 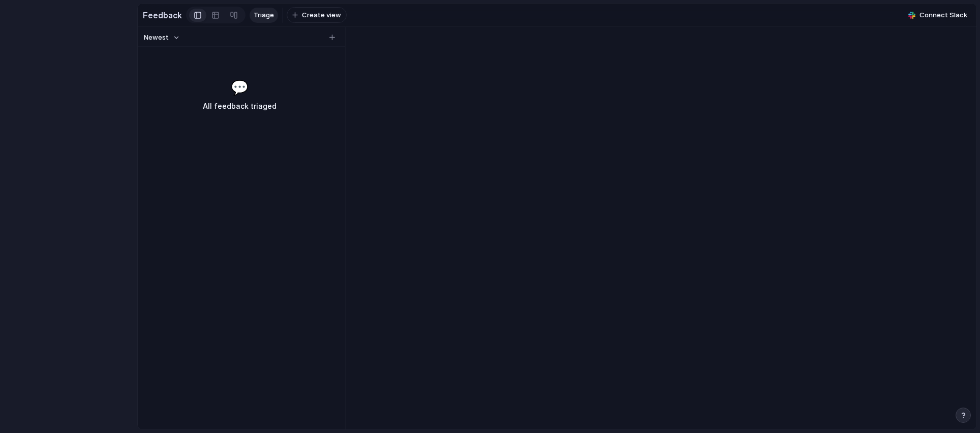 What do you see at coordinates (943, 15) in the screenshot?
I see `span: Connect Slack` at bounding box center [943, 15].